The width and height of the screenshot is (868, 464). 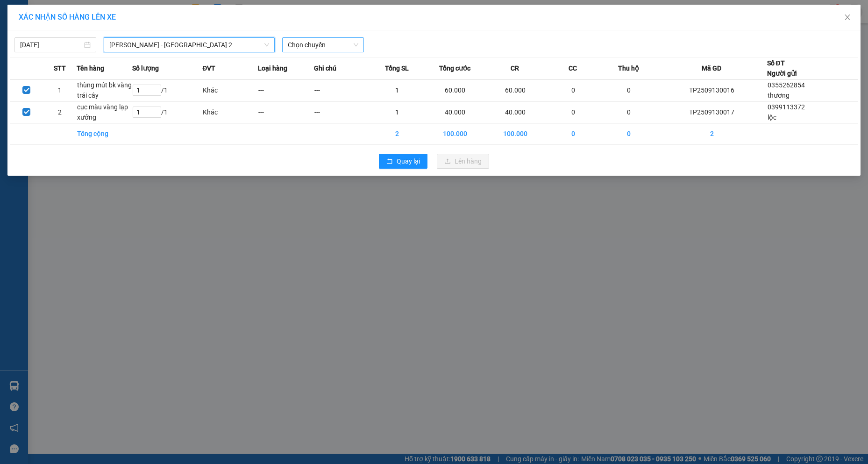 I want to click on button: Close, so click(x=847, y=17).